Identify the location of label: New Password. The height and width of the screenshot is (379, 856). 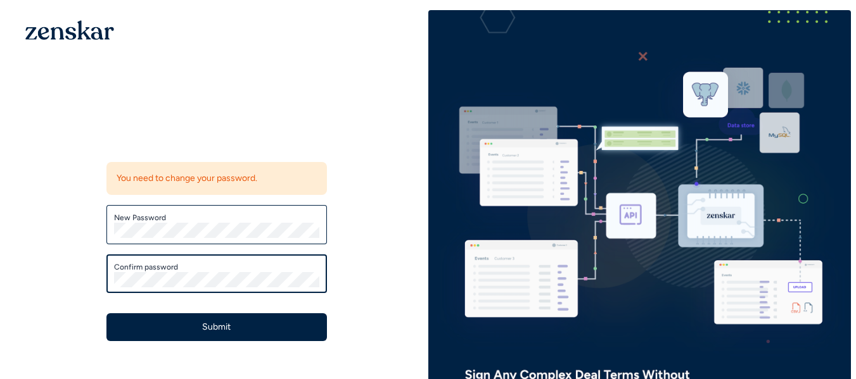
(217, 218).